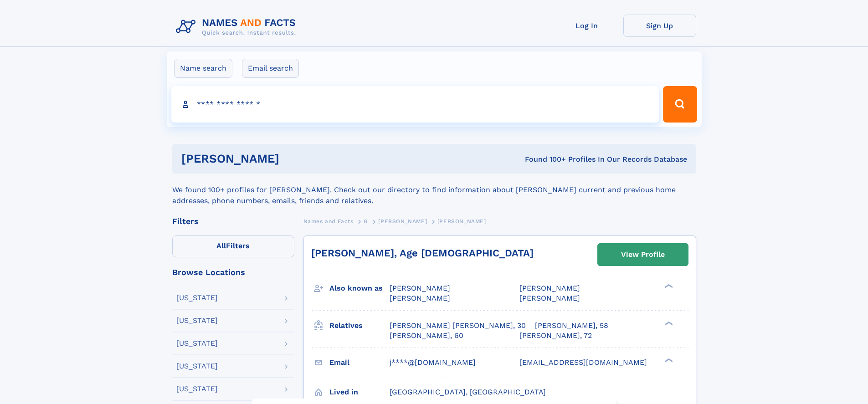 The height and width of the screenshot is (404, 868). I want to click on a: G, so click(366, 221).